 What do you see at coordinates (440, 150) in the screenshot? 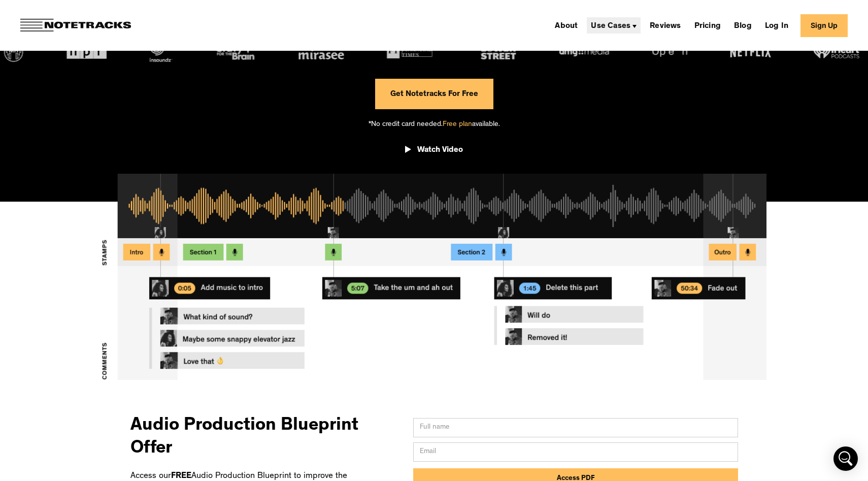
I see `div: Watch Video` at bounding box center [440, 150].